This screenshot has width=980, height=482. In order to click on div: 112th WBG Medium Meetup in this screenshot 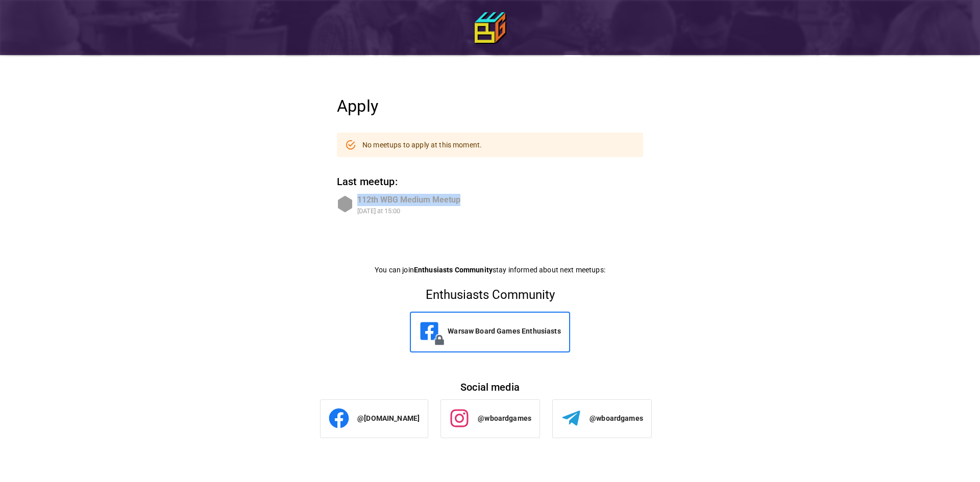, I will do `click(409, 200)`.